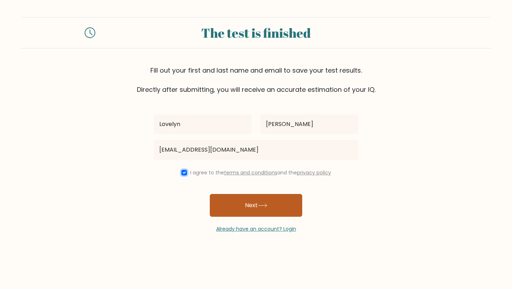 The width and height of the screenshot is (512, 289). Describe the element at coordinates (256, 150) in the screenshot. I see `input: Email` at that location.